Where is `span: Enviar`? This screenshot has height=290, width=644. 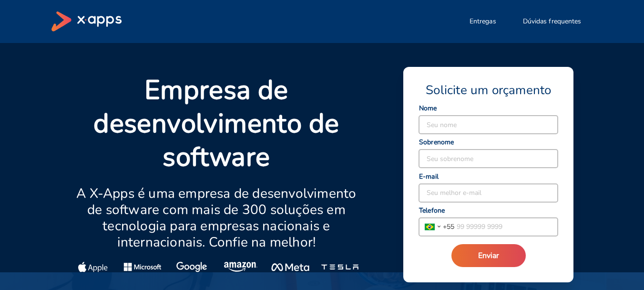 span: Enviar is located at coordinates (489, 256).